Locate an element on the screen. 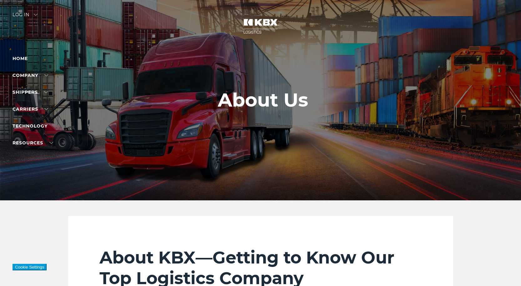 The image size is (521, 286). div: Log in is located at coordinates (25, 17).